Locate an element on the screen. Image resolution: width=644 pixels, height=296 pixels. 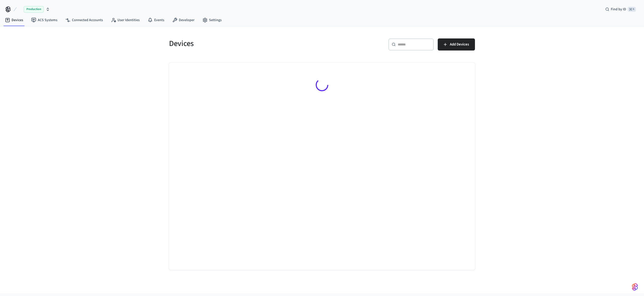
a: Developer is located at coordinates (184, 20).